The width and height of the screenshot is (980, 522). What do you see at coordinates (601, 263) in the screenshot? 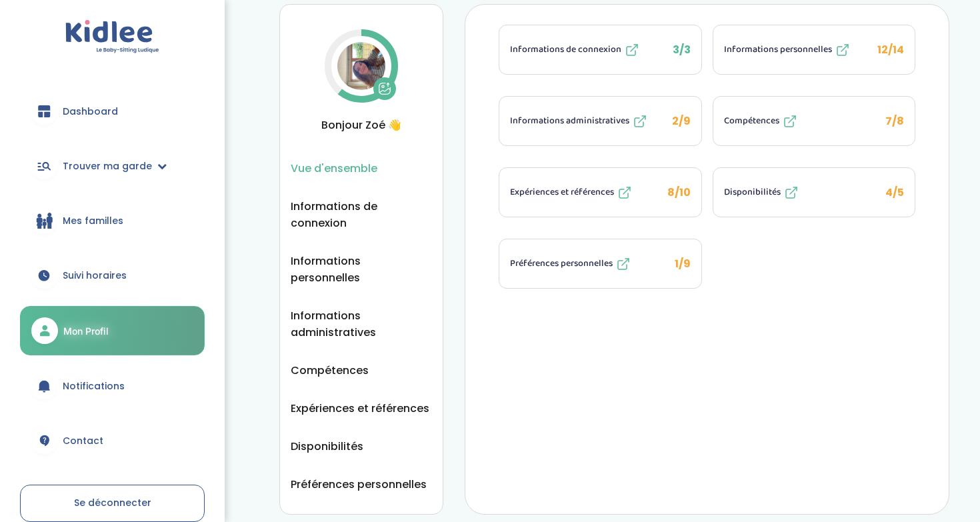
I see `li: 1/9` at bounding box center [601, 263].